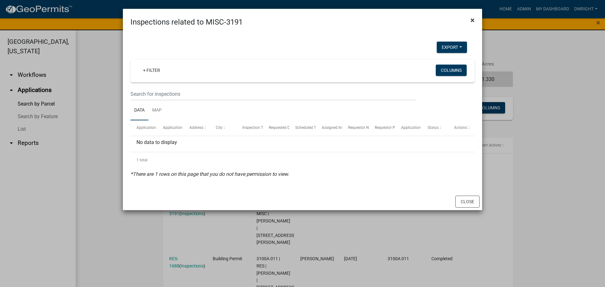 This screenshot has height=287, width=605. What do you see at coordinates (302, 128) in the screenshot?
I see `datatable-header-cell: Scheduled Time` at bounding box center [302, 128].